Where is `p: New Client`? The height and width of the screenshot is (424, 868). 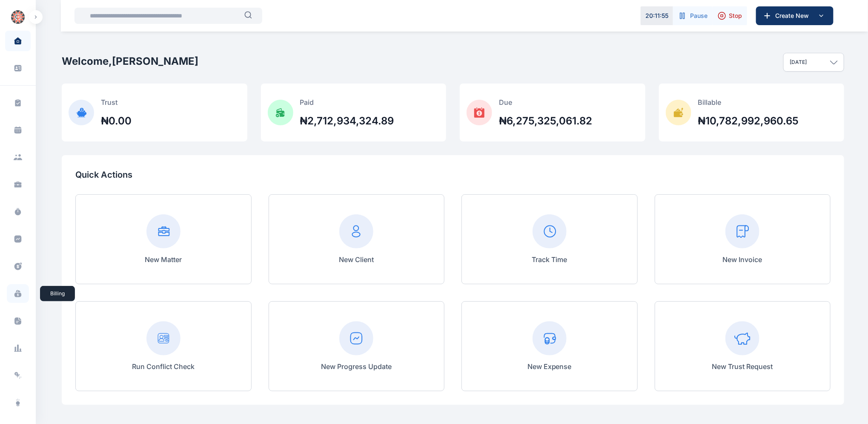 p: New Client is located at coordinates (356, 259).